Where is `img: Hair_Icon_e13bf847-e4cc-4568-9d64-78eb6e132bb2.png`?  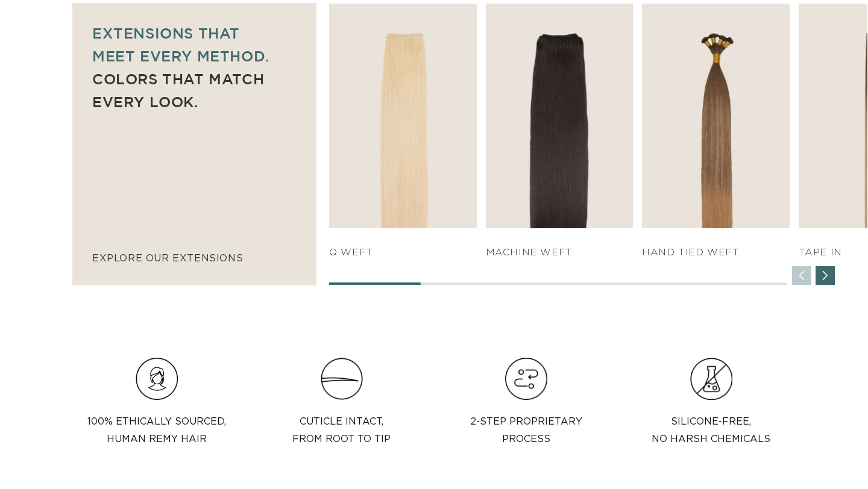 img: Hair_Icon_e13bf847-e4cc-4568-9d64-78eb6e132bb2.png is located at coordinates (526, 379).